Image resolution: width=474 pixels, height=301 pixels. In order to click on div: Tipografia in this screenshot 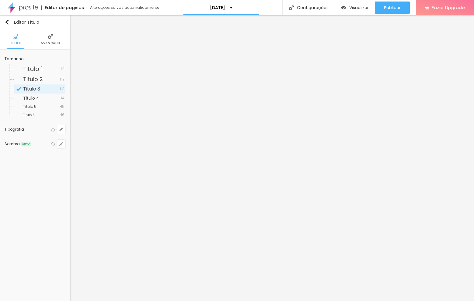, I will do `click(27, 130)`.